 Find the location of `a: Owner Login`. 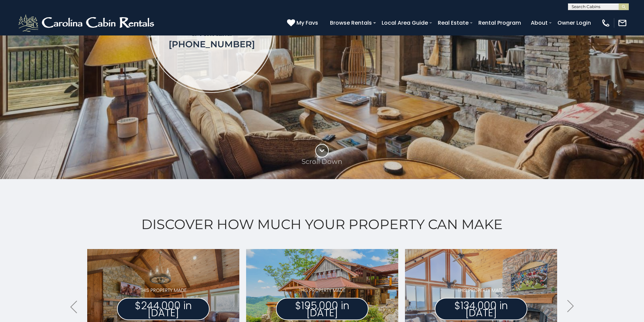

a: Owner Login is located at coordinates (574, 23).